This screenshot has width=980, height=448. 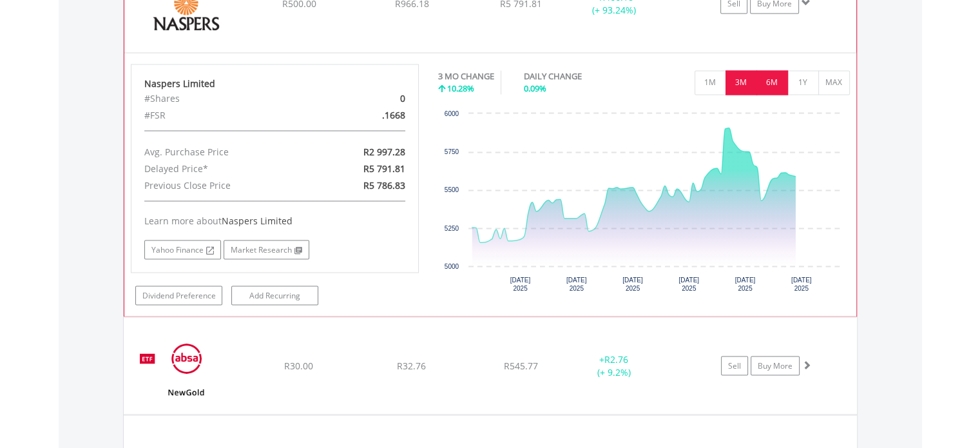 I want to click on a: Yahoo Finance, so click(x=182, y=249).